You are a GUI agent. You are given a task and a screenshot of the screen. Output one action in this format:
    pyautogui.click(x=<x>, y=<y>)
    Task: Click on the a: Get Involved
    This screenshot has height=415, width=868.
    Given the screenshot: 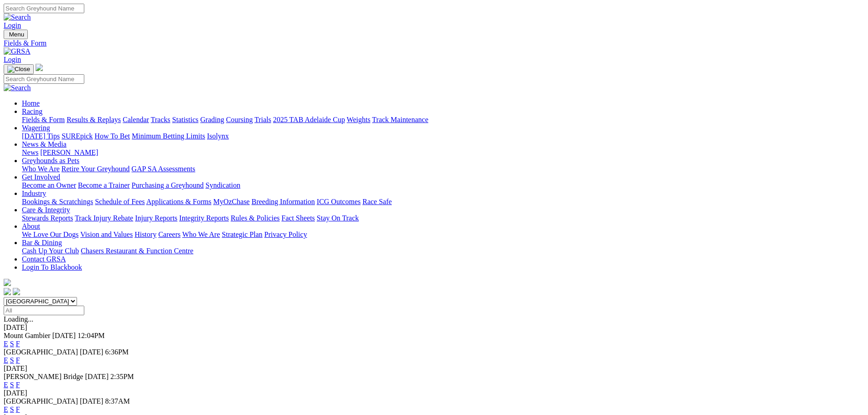 What is the action you would take?
    pyautogui.click(x=41, y=177)
    